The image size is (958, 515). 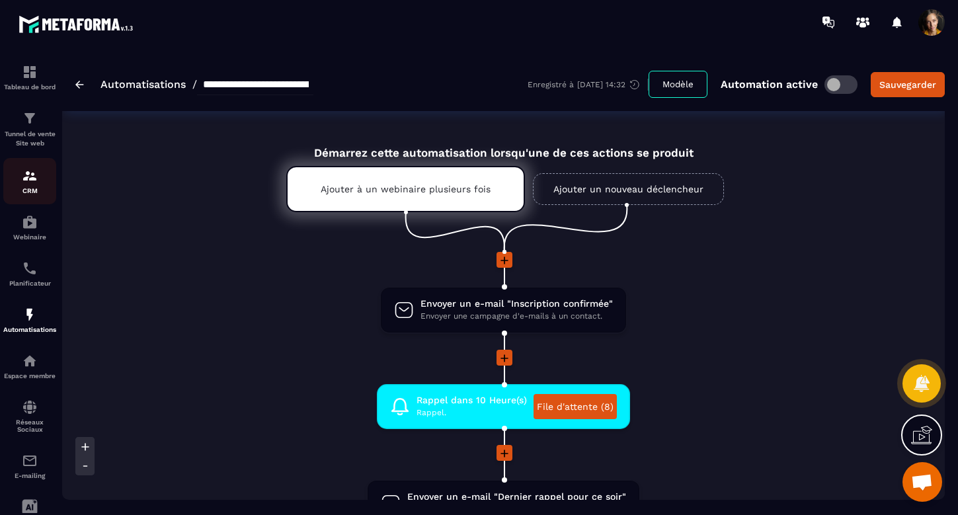 What do you see at coordinates (30, 77) in the screenshot?
I see `a: formationformationTableau de bord` at bounding box center [30, 77].